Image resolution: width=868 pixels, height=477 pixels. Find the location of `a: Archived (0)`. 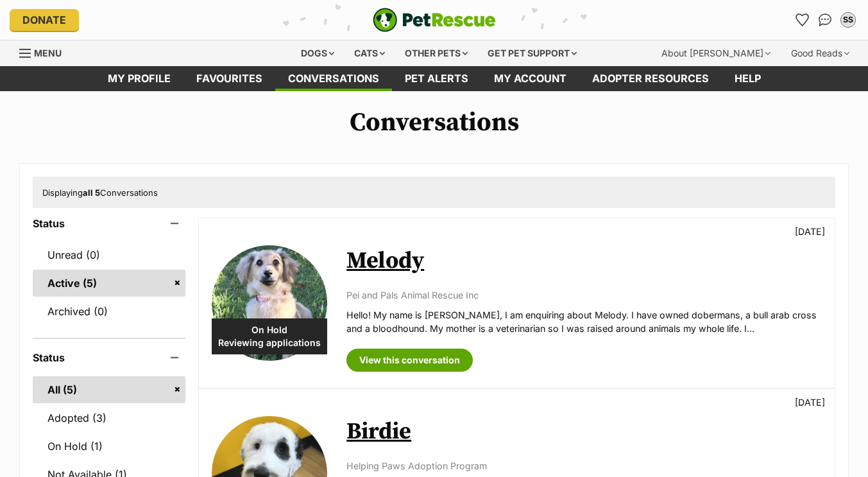

a: Archived (0) is located at coordinates (109, 311).